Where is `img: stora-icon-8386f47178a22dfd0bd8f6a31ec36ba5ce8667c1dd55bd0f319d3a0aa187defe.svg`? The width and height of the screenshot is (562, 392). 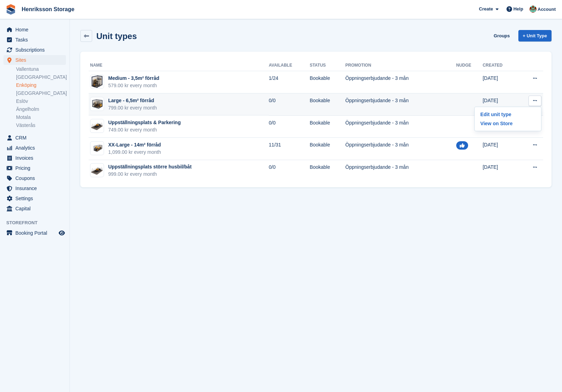
img: stora-icon-8386f47178a22dfd0bd8f6a31ec36ba5ce8667c1dd55bd0f319d3a0aa187defe.svg is located at coordinates (11, 9).